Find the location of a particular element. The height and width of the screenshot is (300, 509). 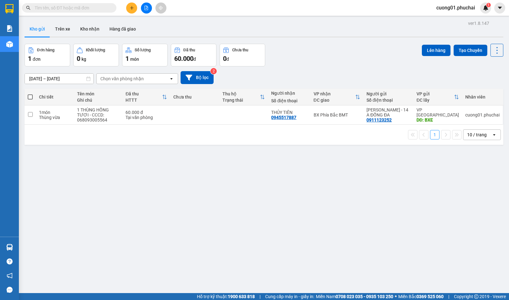

div: DĐ: BXE is located at coordinates (438, 120).